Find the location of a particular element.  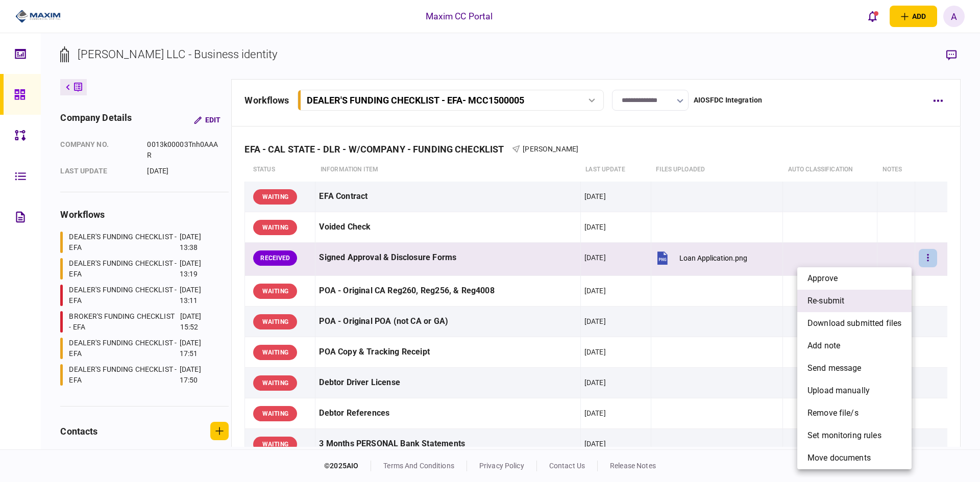

span: add note is located at coordinates (824, 346).